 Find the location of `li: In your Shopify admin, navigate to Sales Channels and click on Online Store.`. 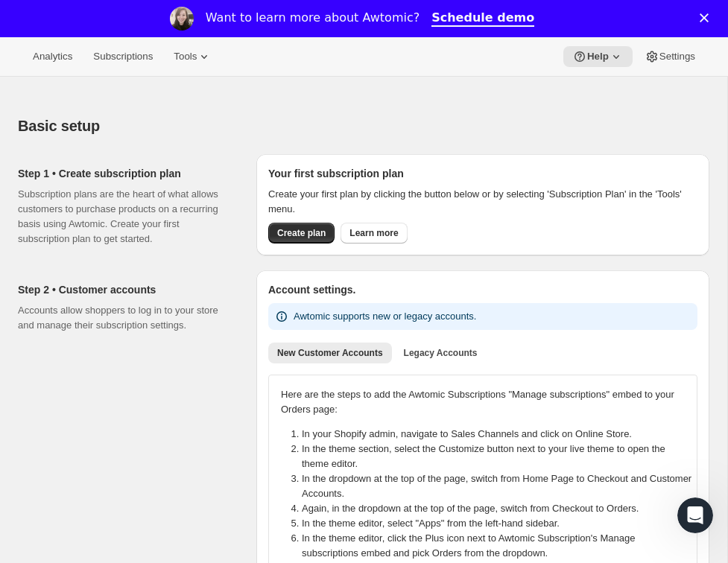

li: In your Shopify admin, navigate to Sales Channels and click on Online Store. is located at coordinates (498, 434).